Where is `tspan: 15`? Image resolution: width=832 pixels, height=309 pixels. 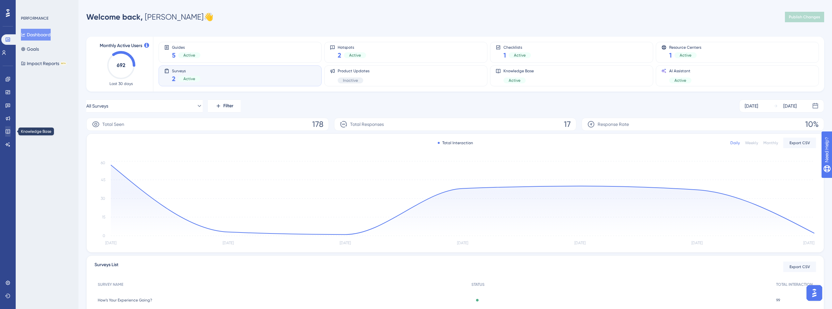 tspan: 15 is located at coordinates (104, 217).